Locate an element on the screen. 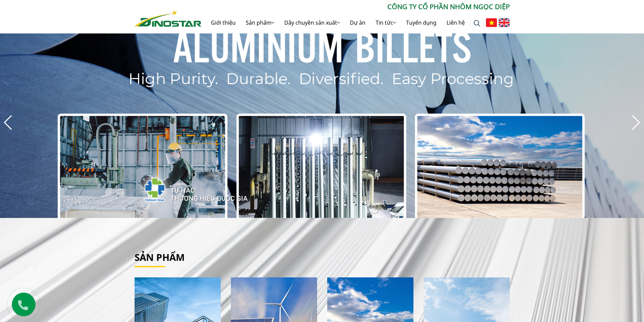 This screenshot has width=644, height=322. a: Tin tức is located at coordinates (386, 22).